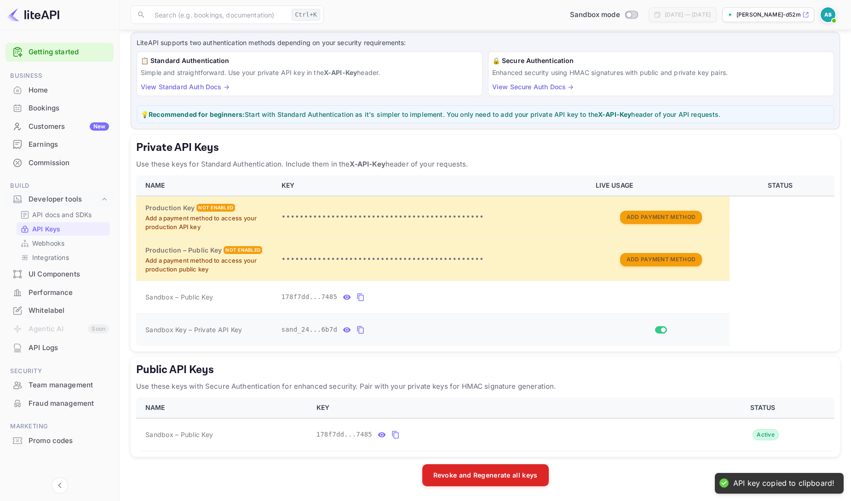 Image resolution: width=851 pixels, height=501 pixels. Describe the element at coordinates (485, 260) in the screenshot. I see `table: private api keys table` at that location.